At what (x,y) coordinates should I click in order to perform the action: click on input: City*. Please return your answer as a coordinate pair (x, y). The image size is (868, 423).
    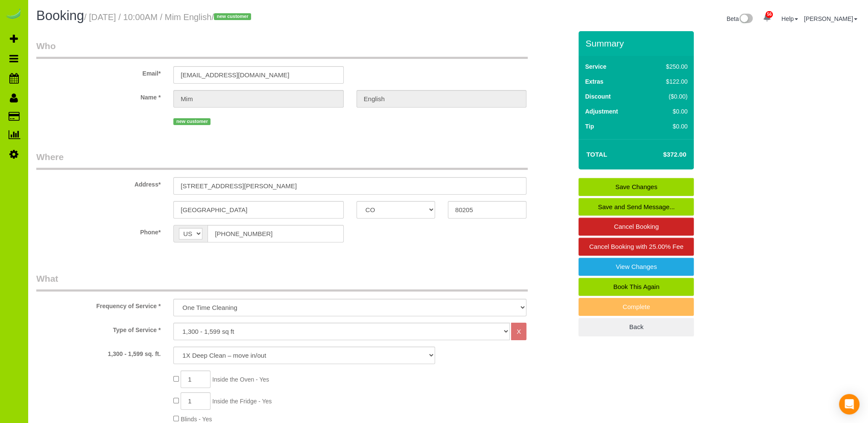
    Looking at the image, I should click on (258, 210).